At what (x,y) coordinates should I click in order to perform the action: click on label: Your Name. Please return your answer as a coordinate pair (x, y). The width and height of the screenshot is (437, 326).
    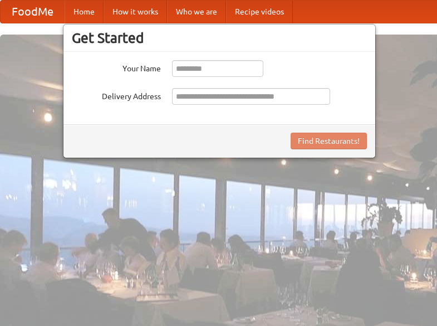
    Looking at the image, I should click on (116, 67).